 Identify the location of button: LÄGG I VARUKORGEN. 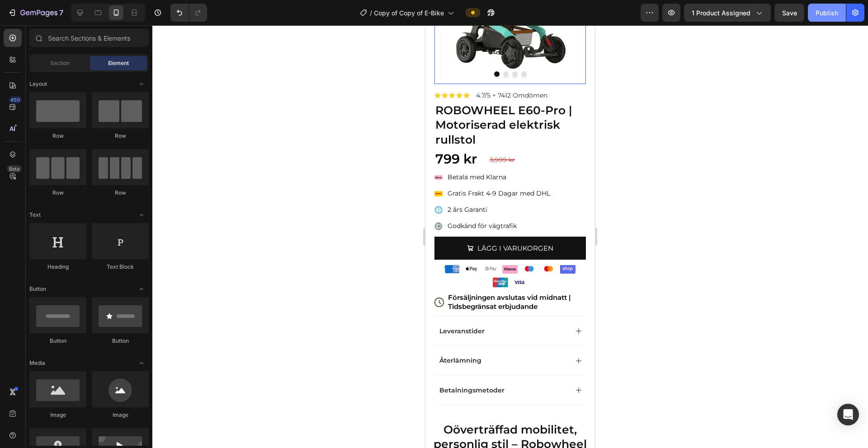
(84, 223).